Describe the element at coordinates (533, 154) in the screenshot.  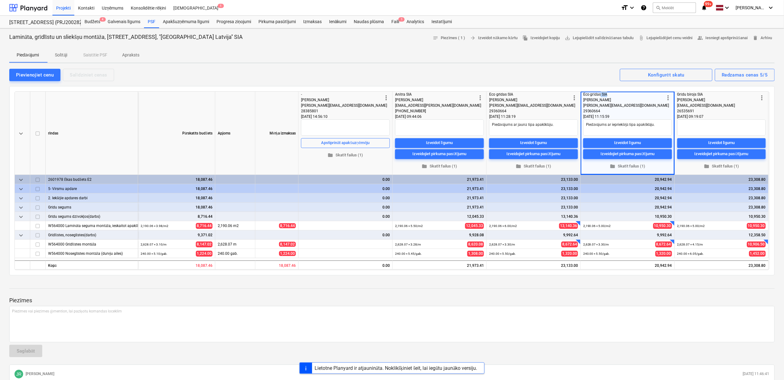
I see `button: Izveidojiet pirkuma pasūtījumu` at that location.